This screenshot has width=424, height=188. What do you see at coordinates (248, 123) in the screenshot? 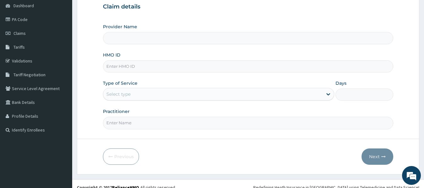
I see `input: Enter Name` at bounding box center [248, 123].